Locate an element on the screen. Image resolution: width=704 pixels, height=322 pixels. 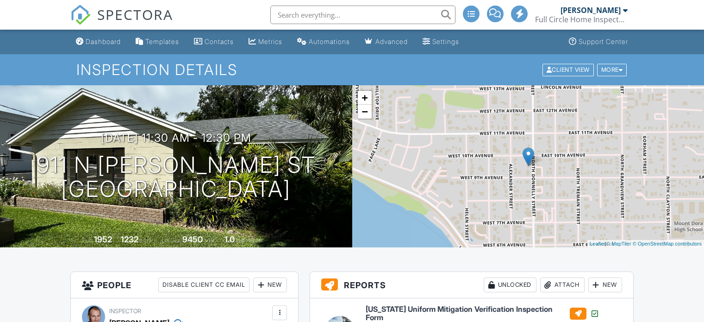
div: Support Center is located at coordinates (603, 41).